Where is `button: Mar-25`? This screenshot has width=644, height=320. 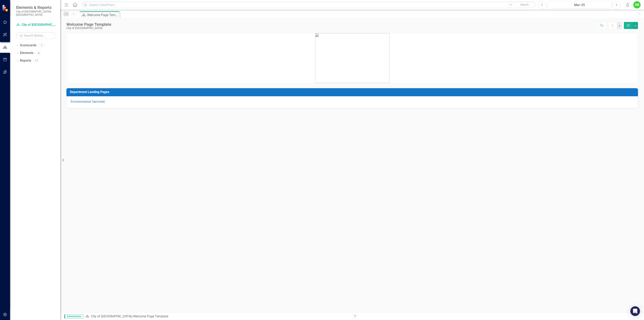 button: Mar-25 is located at coordinates (579, 5).